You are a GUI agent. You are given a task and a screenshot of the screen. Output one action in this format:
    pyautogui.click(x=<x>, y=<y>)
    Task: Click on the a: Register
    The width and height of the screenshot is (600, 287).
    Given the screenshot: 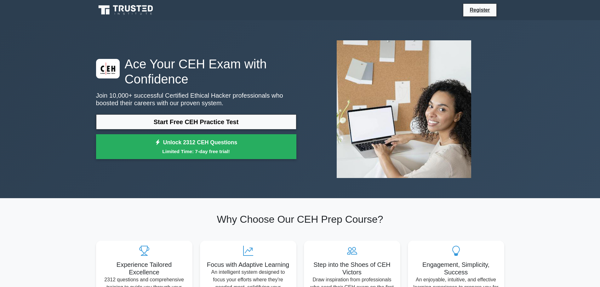 What is the action you would take?
    pyautogui.click(x=480, y=10)
    